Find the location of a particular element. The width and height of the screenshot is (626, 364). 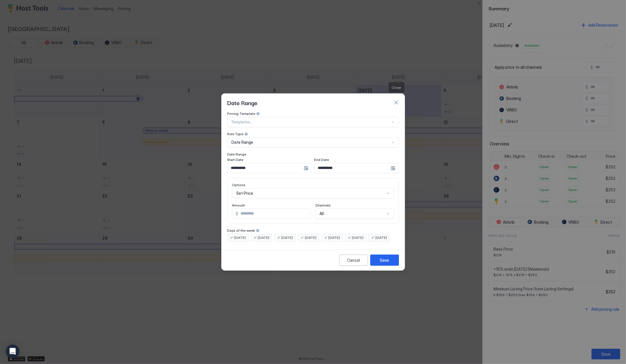

span: Channels is located at coordinates (323, 206).